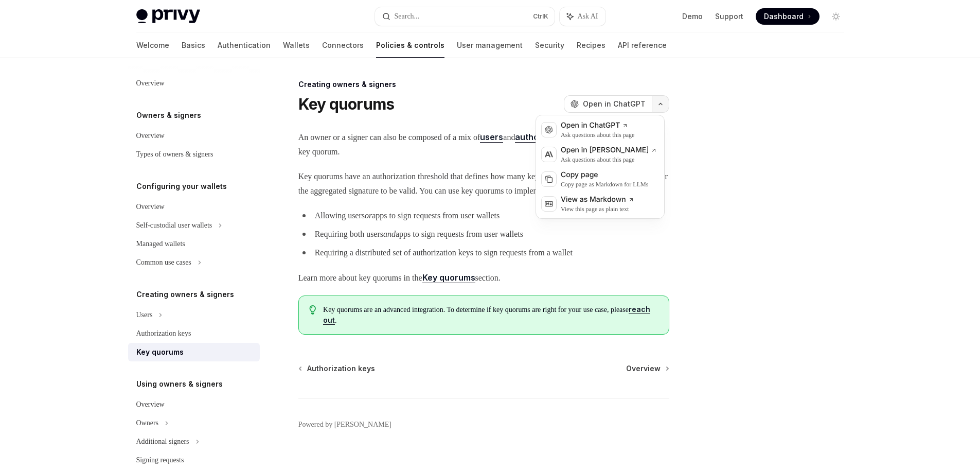  What do you see at coordinates (181, 186) in the screenshot?
I see `h5: Configuring your wallets` at bounding box center [181, 186].